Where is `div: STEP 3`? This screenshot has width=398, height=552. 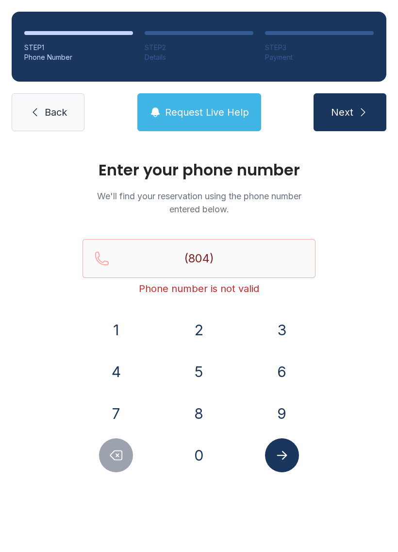
div: STEP 3 is located at coordinates (320, 48).